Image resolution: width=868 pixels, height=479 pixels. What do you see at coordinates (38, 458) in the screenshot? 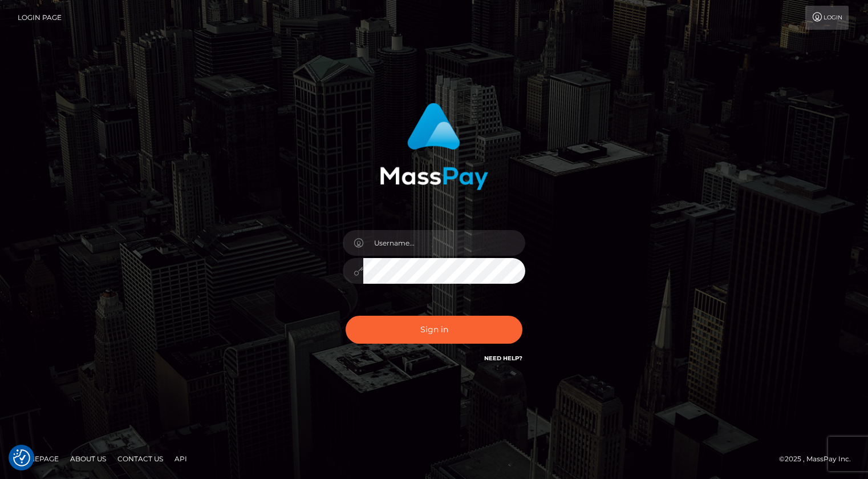
I see `a: Homepage` at bounding box center [38, 458].